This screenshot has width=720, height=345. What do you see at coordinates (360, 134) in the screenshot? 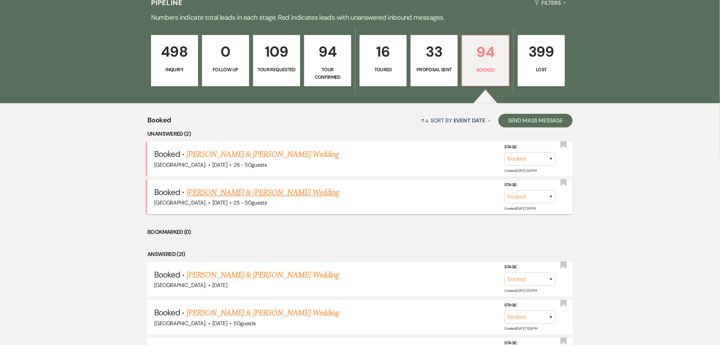
I see `li: Unanswered (2)` at bounding box center [360, 134].